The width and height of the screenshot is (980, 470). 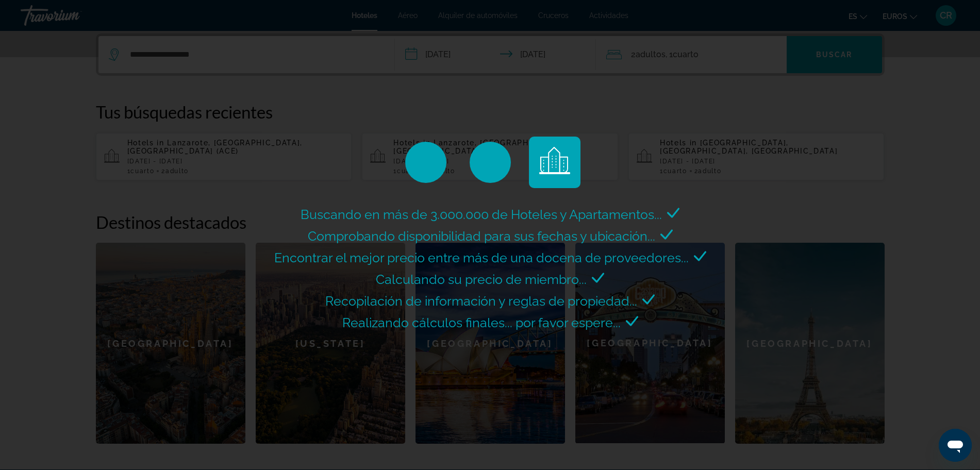 What do you see at coordinates (481, 236) in the screenshot?
I see `span: Comprobando disponibilidad para sus fechas y ubicación...` at bounding box center [481, 236].